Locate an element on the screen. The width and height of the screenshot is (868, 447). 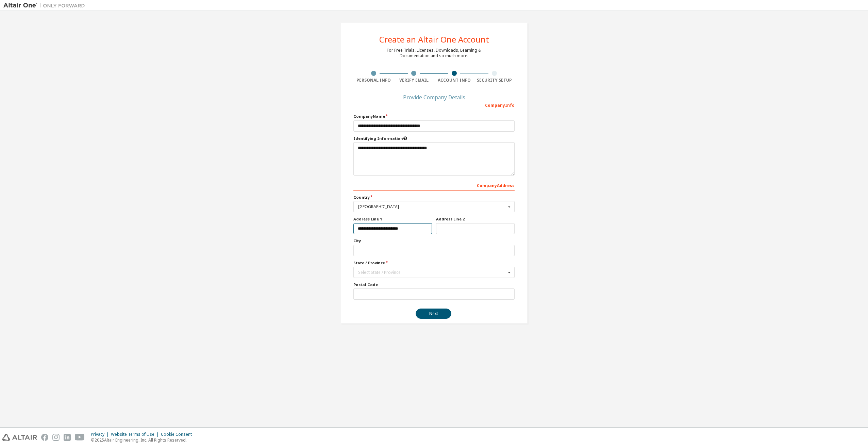
div: Company Address is located at coordinates (434, 185).